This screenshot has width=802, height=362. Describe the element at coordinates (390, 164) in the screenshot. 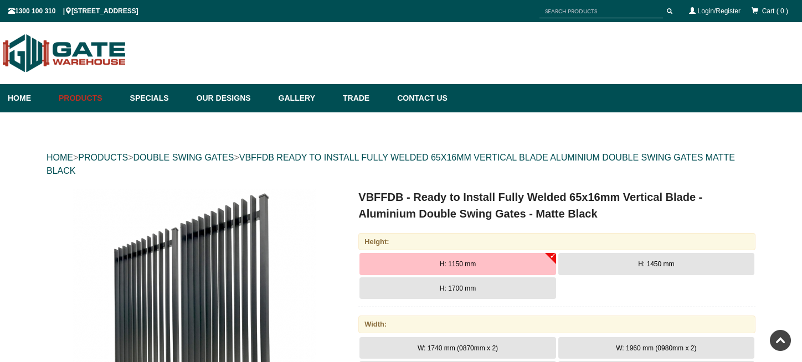

I see `a: VBFFDB READY TO INSTALL FULLY WELDED 65X16MM VERTICAL BLADE ALUMINIUM DOUBLE SWING GATES MATTE BLACK` at that location.